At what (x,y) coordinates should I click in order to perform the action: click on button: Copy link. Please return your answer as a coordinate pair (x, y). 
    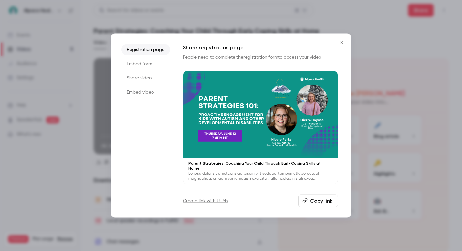
    Looking at the image, I should click on (318, 201).